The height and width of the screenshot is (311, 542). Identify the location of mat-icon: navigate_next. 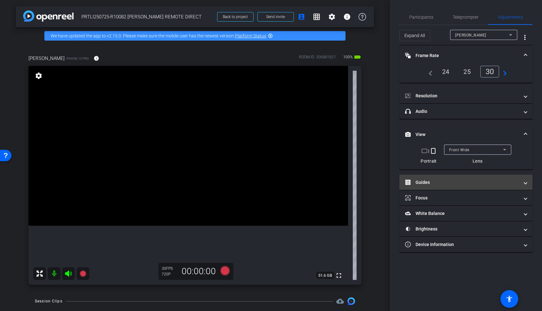
(503, 72).